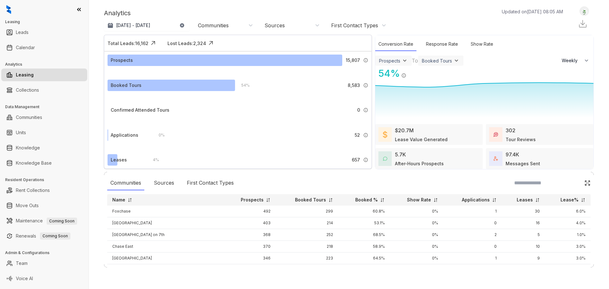 The height and width of the screenshot is (289, 609). Describe the element at coordinates (44, 48) in the screenshot. I see `li: Calendar` at that location.